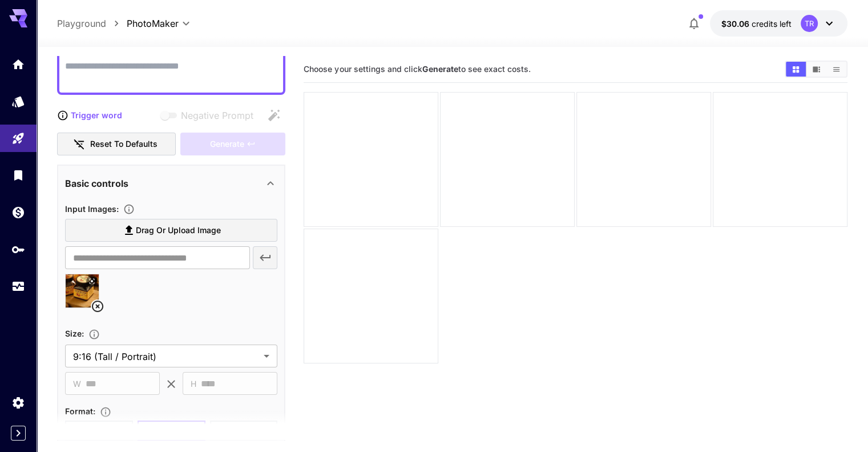 The width and height of the screenshot is (868, 452). Describe the element at coordinates (171, 230) in the screenshot. I see `label: Drag or upload image` at that location.